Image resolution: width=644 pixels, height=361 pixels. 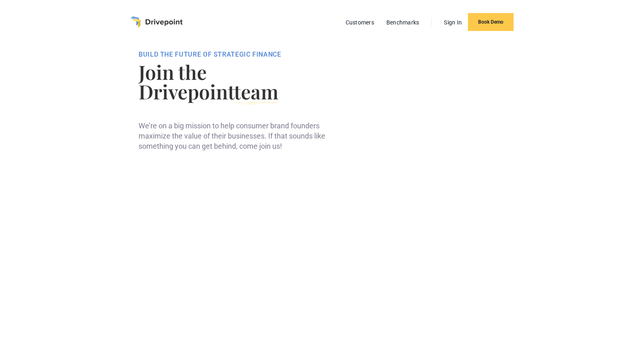 I want to click on p: We’re on a big mission to help consumer brand founders maximize the value of their businesses. If..., so click(x=235, y=136).